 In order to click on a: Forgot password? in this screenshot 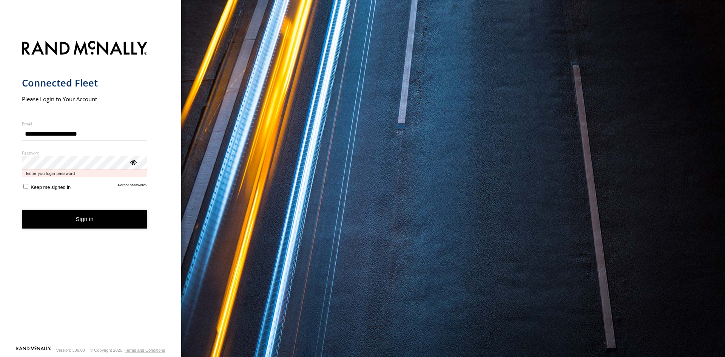, I will do `click(133, 186)`.